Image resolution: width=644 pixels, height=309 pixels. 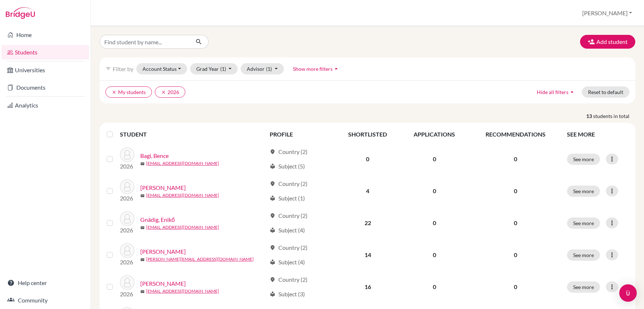 What do you see at coordinates (556, 92) in the screenshot?
I see `button: Hide all filtersarrow_drop_up` at bounding box center [556, 92].